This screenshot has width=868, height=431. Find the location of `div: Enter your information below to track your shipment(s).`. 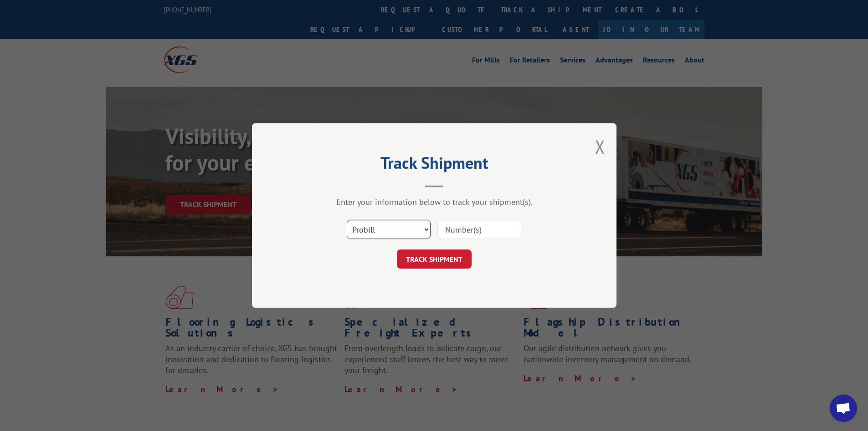

div: Enter your information below to track your shipment(s). is located at coordinates (434, 202).